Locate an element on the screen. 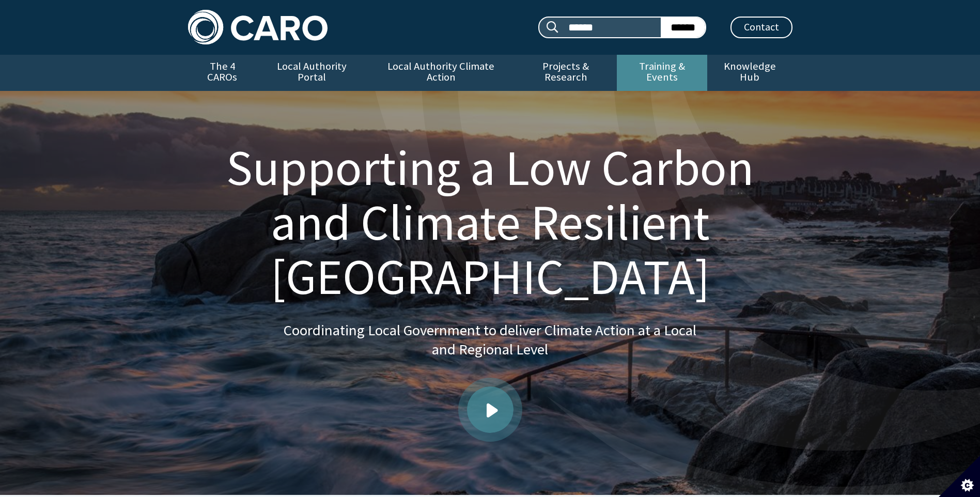 The height and width of the screenshot is (497, 980). a: Local Authority Portal is located at coordinates (312, 73).